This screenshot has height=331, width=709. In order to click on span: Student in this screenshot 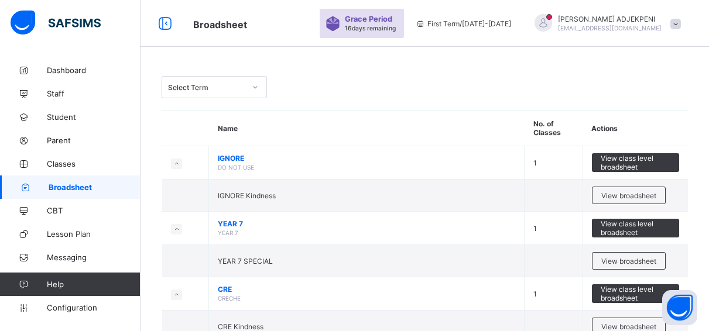, I will do `click(94, 117)`.